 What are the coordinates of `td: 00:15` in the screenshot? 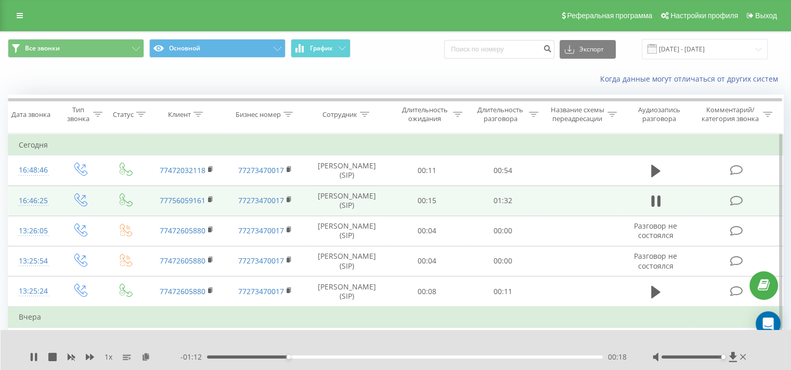 It's located at (427, 201).